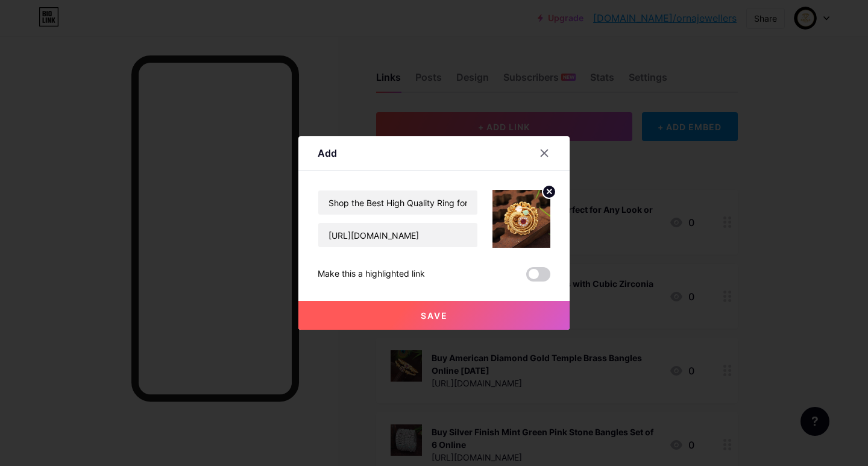 The height and width of the screenshot is (466, 868). What do you see at coordinates (521, 219) in the screenshot?
I see `img: link_thumbnail` at bounding box center [521, 219].